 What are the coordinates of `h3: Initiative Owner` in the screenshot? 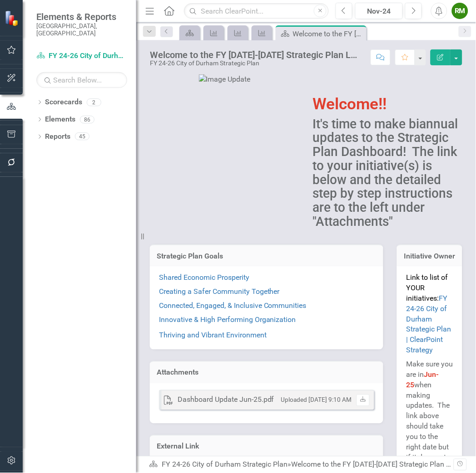 It's located at (430, 257).